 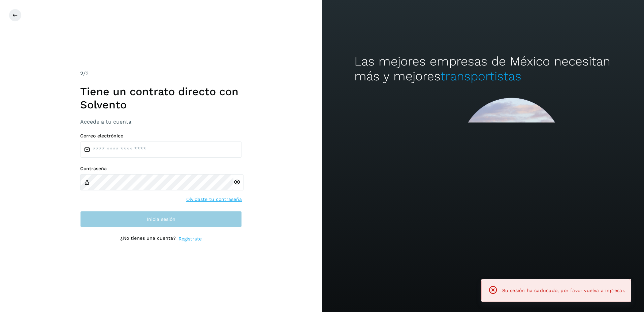 What do you see at coordinates (161, 169) in the screenshot?
I see `label: Contraseña` at bounding box center [161, 169].